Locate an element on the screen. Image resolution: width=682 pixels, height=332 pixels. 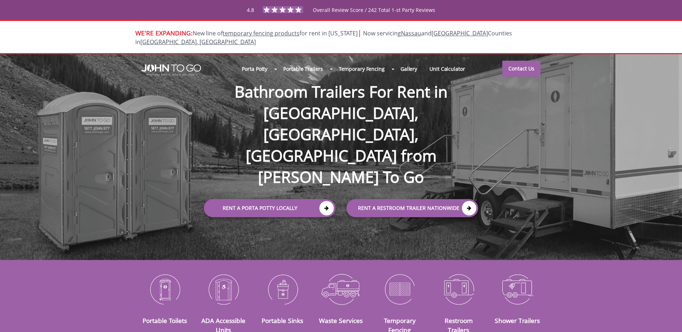
img: Portable-Toilets-icon_N.png is located at coordinates (165, 289).